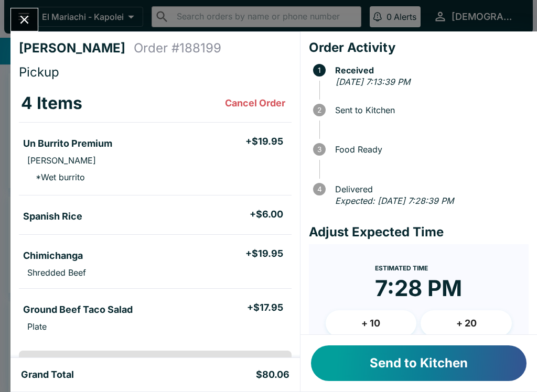 This screenshot has width=537, height=392. Describe the element at coordinates (68, 144) in the screenshot. I see `h5: Un Burrito Premium` at that location.